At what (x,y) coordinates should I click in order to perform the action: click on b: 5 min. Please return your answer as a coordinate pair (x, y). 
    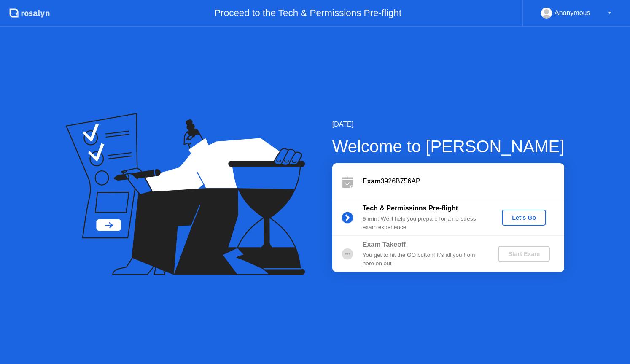
    Looking at the image, I should click on (370, 218).